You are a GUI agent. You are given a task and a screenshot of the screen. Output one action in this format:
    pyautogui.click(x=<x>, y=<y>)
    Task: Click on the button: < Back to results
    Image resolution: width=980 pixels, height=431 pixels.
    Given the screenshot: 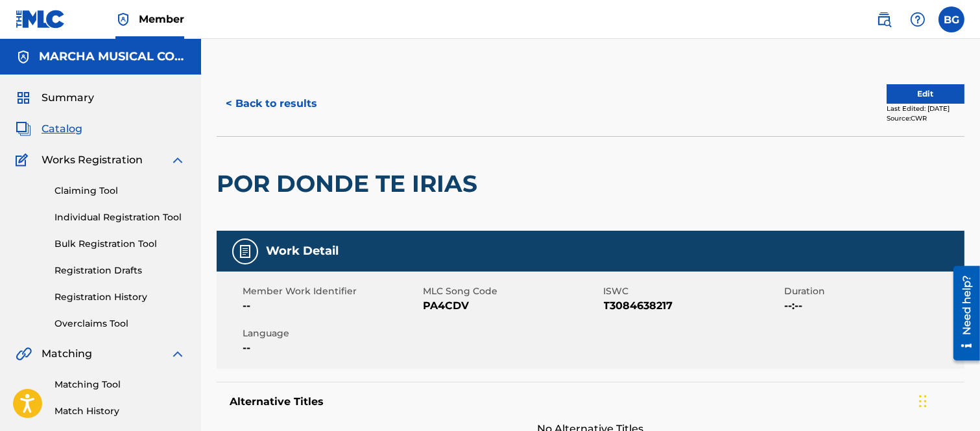 What is the action you would take?
    pyautogui.click(x=271, y=104)
    